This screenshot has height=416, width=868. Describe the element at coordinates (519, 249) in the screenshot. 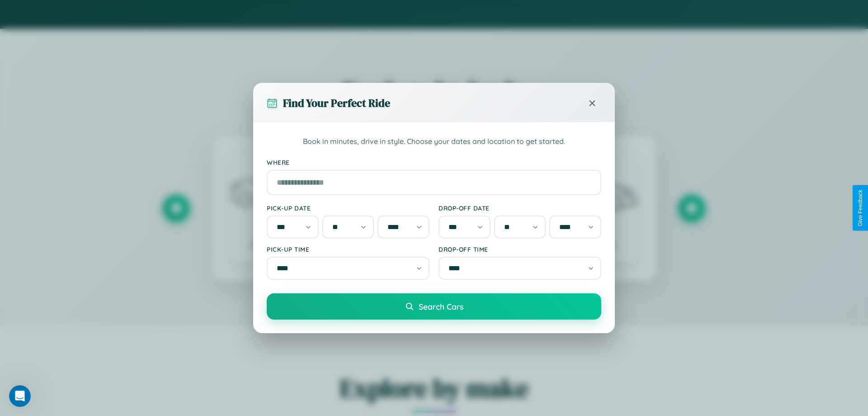

I see `label: Drop-off Time` at that location.